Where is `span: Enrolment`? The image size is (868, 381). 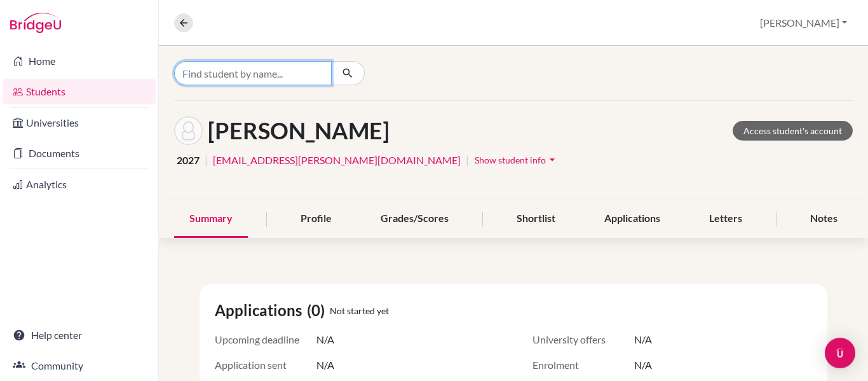
span: Enrolment is located at coordinates (583, 365).